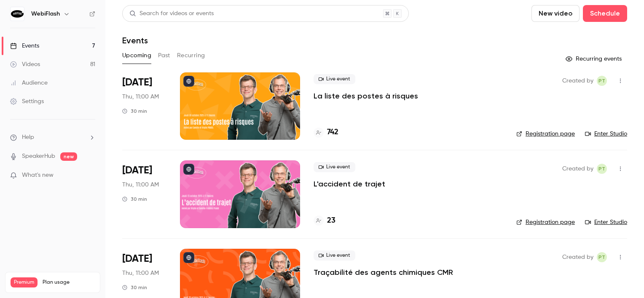 Image resolution: width=644 pixels, height=298 pixels. Describe the element at coordinates (17, 14) in the screenshot. I see `img: WebiFlash` at that location.